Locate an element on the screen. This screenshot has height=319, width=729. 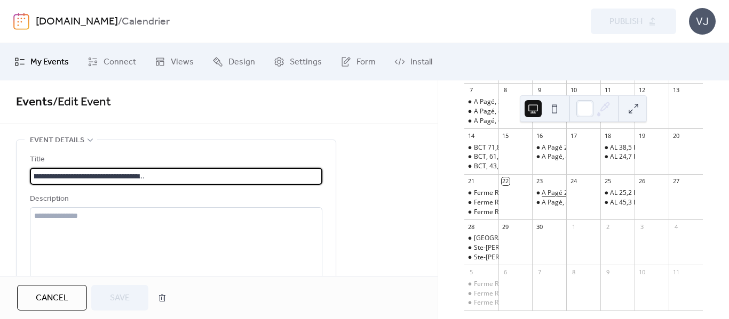
div: 2 is located at coordinates (607, 227).